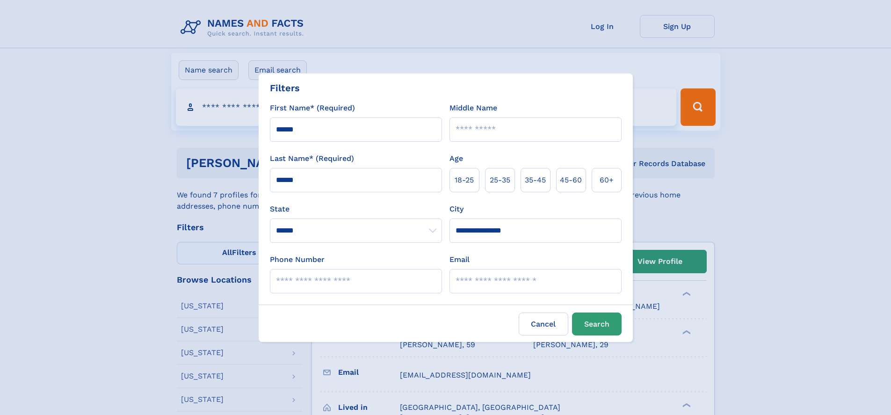 The width and height of the screenshot is (891, 415). What do you see at coordinates (312, 158) in the screenshot?
I see `label: Last Name* (Required)` at bounding box center [312, 158].